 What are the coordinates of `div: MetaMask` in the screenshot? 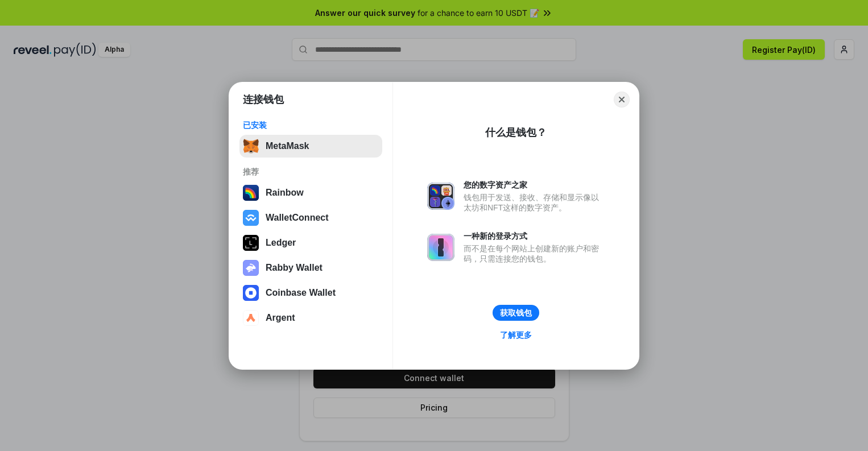 It's located at (287, 146).